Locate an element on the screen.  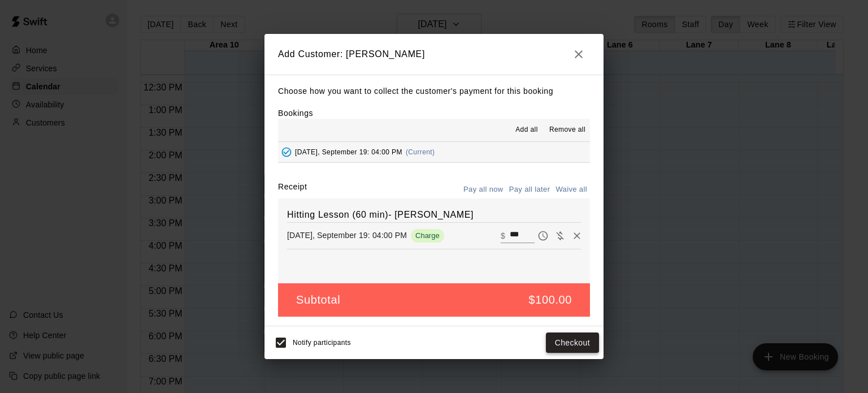
span: Pay later is located at coordinates (543, 235).